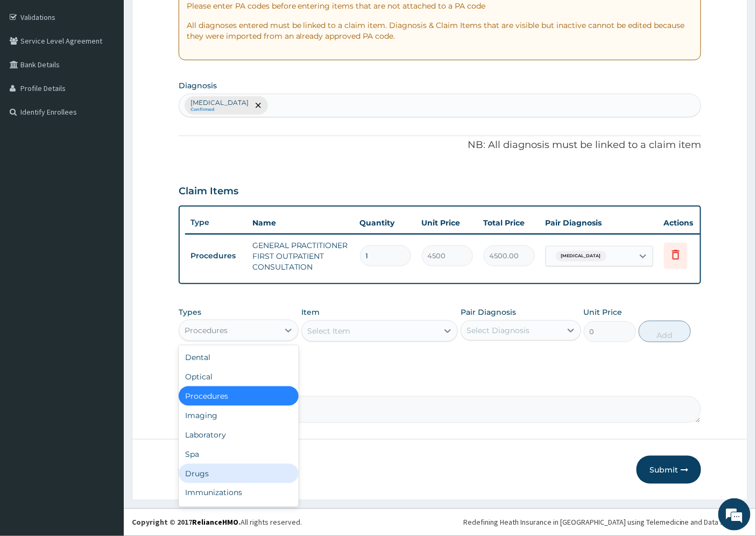 The width and height of the screenshot is (756, 536). I want to click on button: Add, so click(665, 331).